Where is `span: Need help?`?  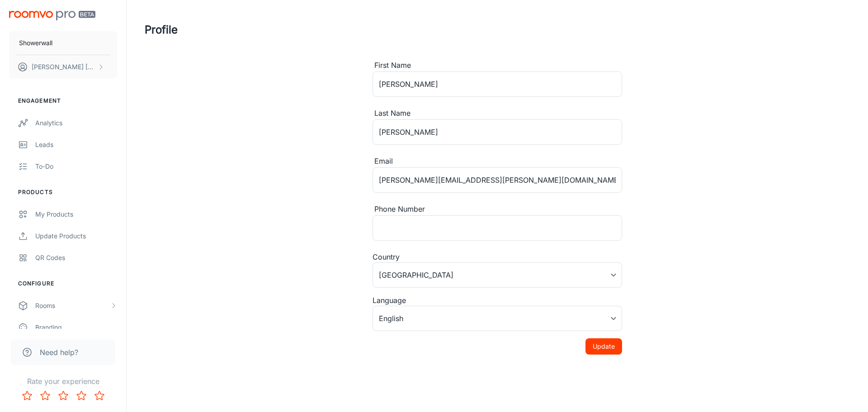
span: Need help? is located at coordinates (59, 353).